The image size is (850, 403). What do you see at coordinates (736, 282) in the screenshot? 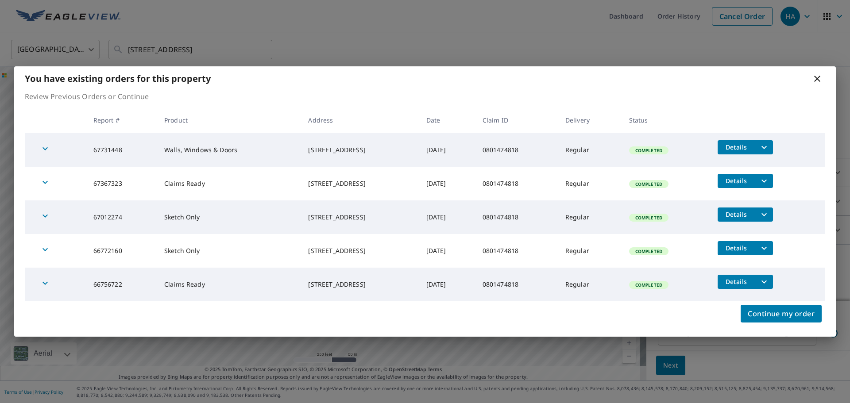
I see `button: detailsBtn-66756722` at bounding box center [736, 282].